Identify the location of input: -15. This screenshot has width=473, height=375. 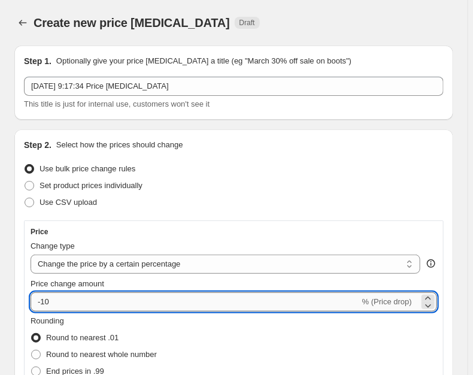
(195, 302).